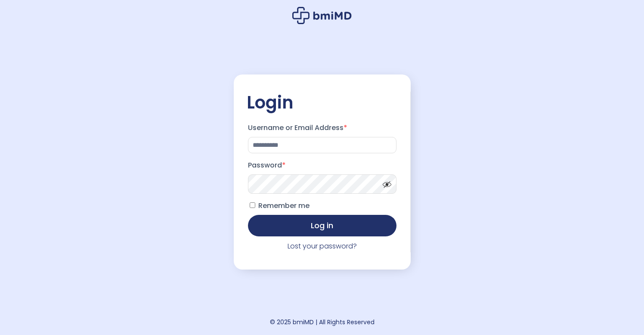 This screenshot has width=644, height=335. What do you see at coordinates (322, 226) in the screenshot?
I see `button: Log in` at bounding box center [322, 226].